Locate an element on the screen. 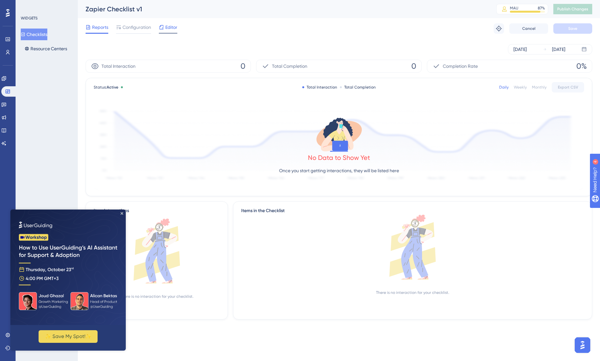 Image resolution: width=600 pixels, height=361 pixels. span: Configuration is located at coordinates (137, 27).